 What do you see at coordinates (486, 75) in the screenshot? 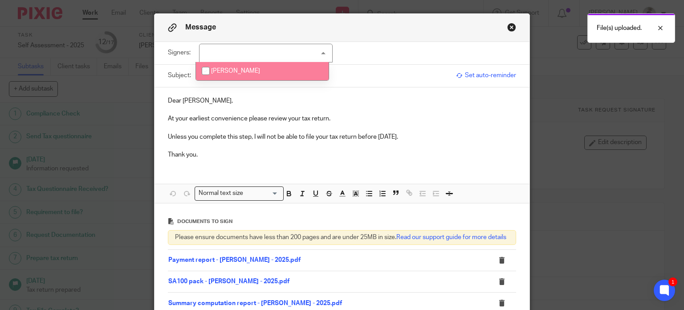
I see `span: Set auto-reminder` at bounding box center [486, 75].